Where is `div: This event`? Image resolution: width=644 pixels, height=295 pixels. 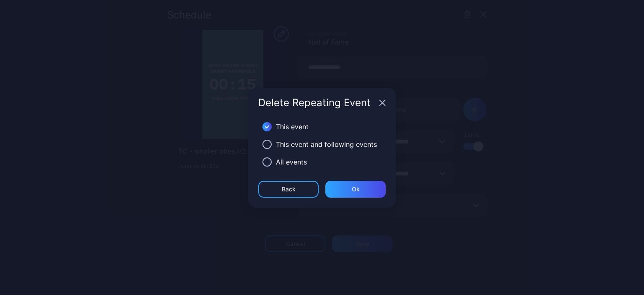
div: This event is located at coordinates (293, 127).